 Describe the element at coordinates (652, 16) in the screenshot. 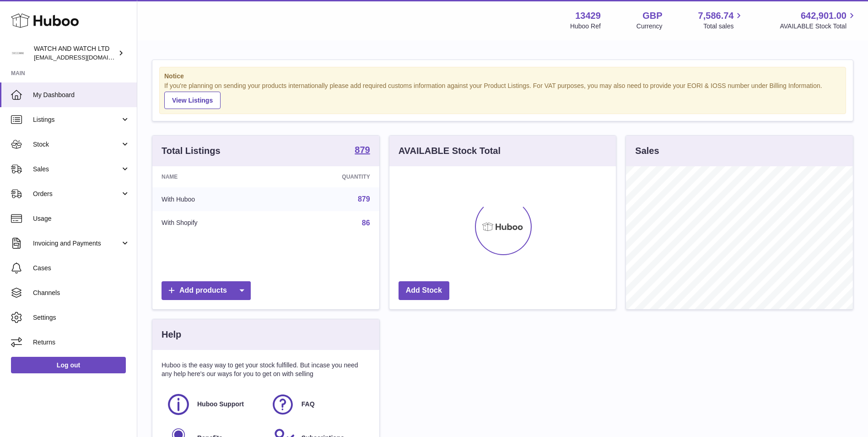

I see `strong: GBP` at that location.